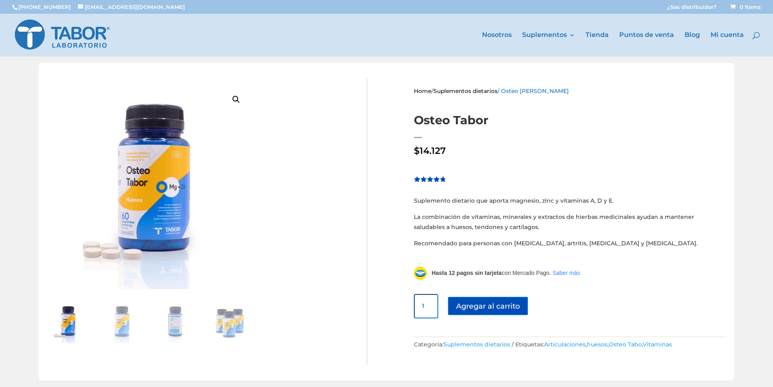 This screenshot has height=387, width=773. I want to click on a: Vitaminas, so click(657, 344).